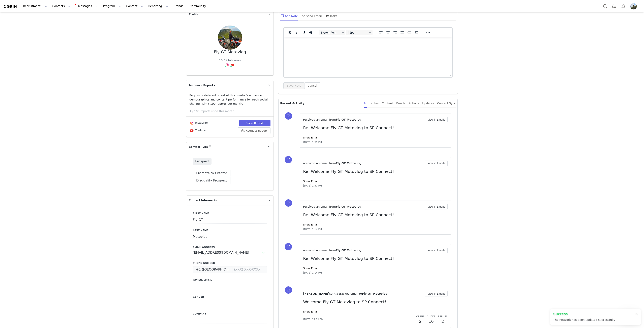 The image size is (644, 328). What do you see at coordinates (199, 6) in the screenshot?
I see `a: Community` at bounding box center [199, 6].